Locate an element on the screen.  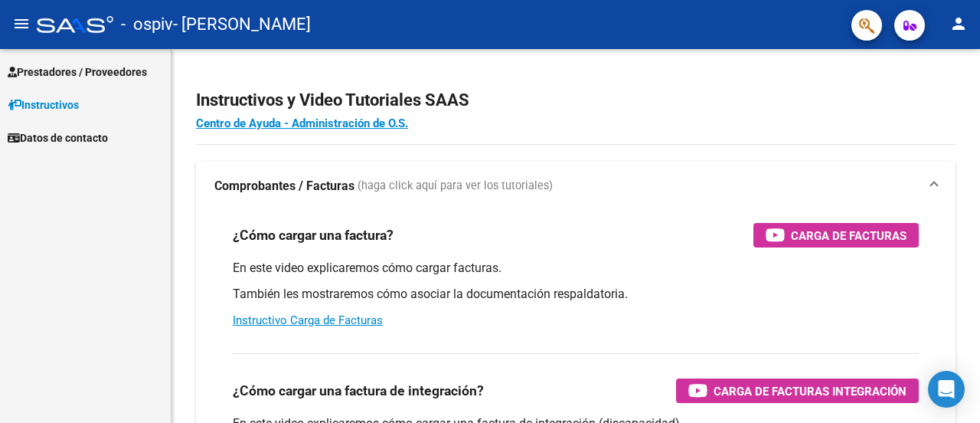
span: - ospiv is located at coordinates (147, 25).